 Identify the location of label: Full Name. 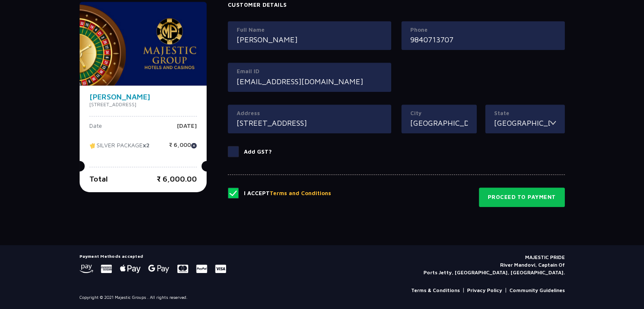
(309, 30).